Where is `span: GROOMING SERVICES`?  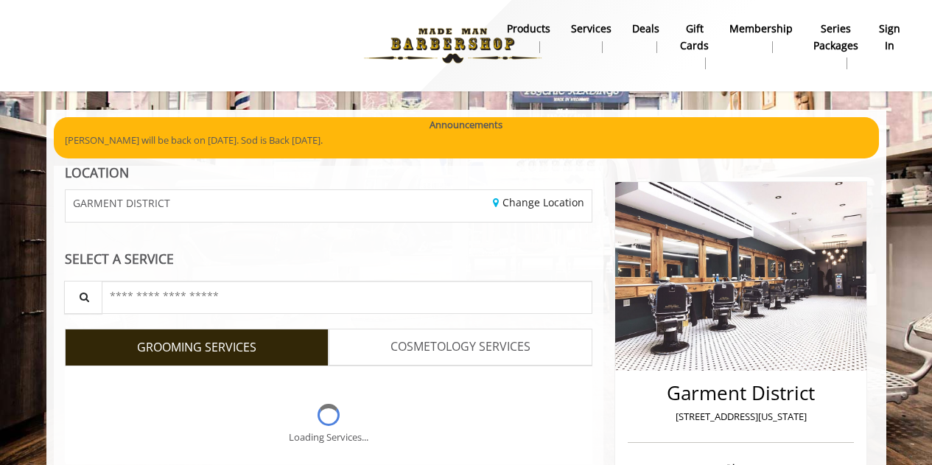 span: GROOMING SERVICES is located at coordinates (197, 348).